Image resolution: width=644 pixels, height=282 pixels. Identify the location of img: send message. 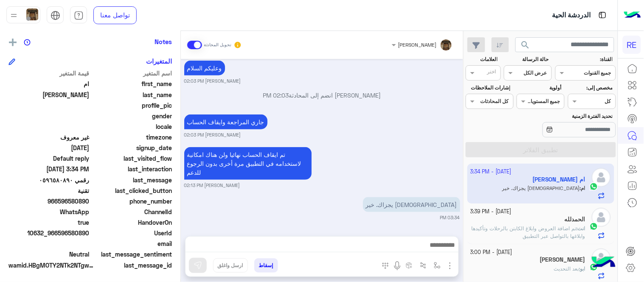
(198, 266).